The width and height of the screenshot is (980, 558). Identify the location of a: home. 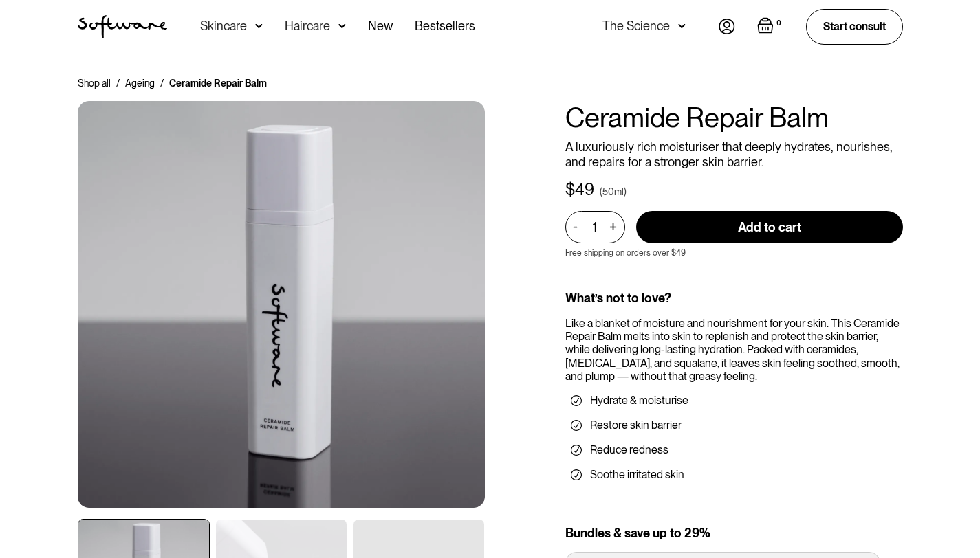
(122, 27).